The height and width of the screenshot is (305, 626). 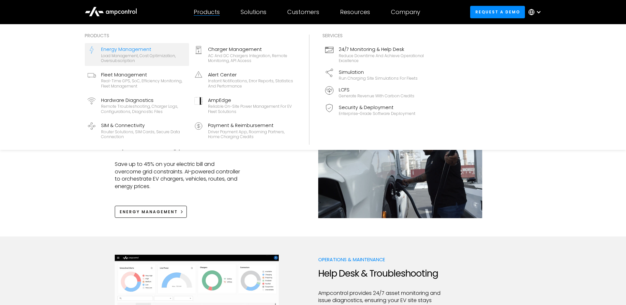 I want to click on div: Services, so click(x=375, y=36).